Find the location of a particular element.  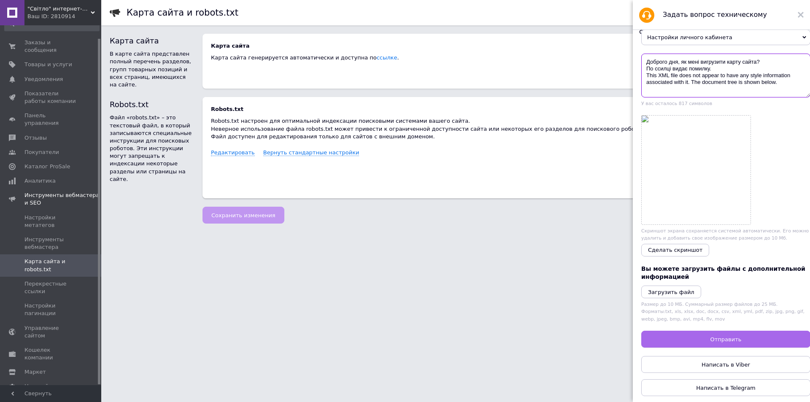

span: Редактировать is located at coordinates (233, 153).